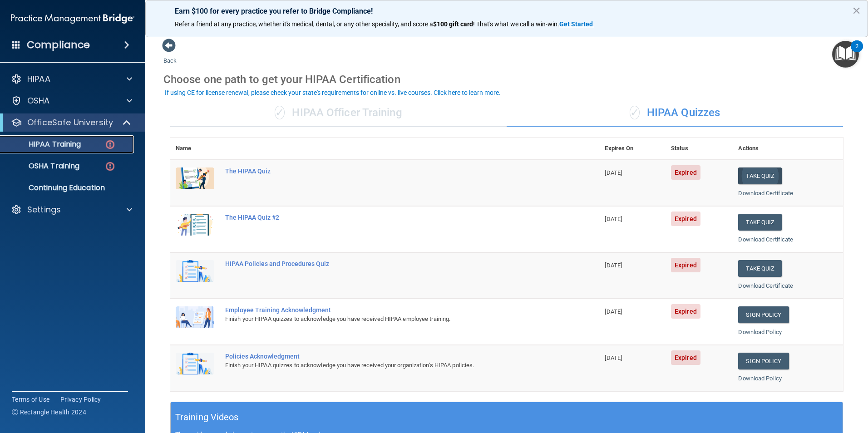 The image size is (868, 433). What do you see at coordinates (44, 209) in the screenshot?
I see `p: Settings` at bounding box center [44, 209].